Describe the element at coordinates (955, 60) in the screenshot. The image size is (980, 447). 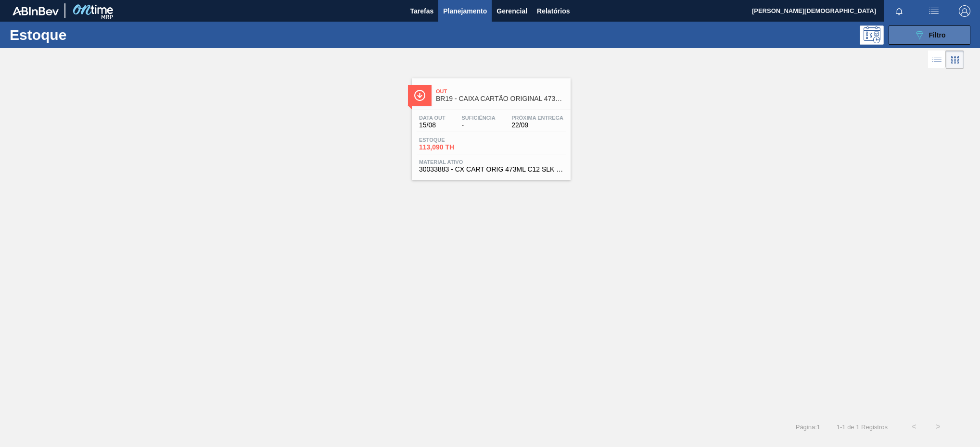
I see `div: Visão em Cards` at that location.